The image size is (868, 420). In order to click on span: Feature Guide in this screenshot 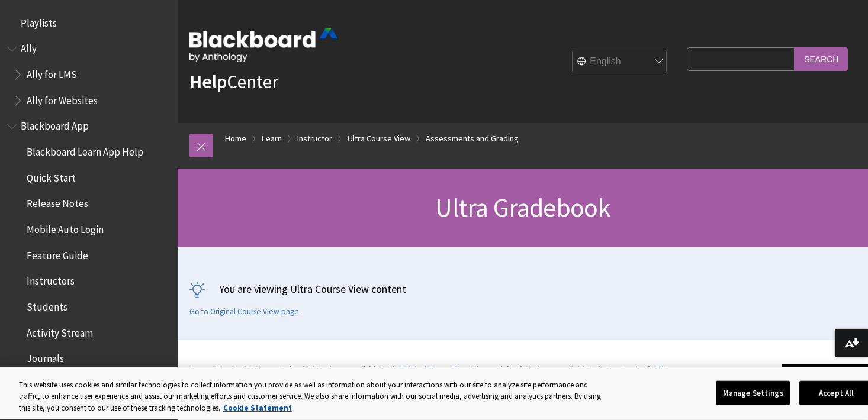, I will do `click(57, 253)`.